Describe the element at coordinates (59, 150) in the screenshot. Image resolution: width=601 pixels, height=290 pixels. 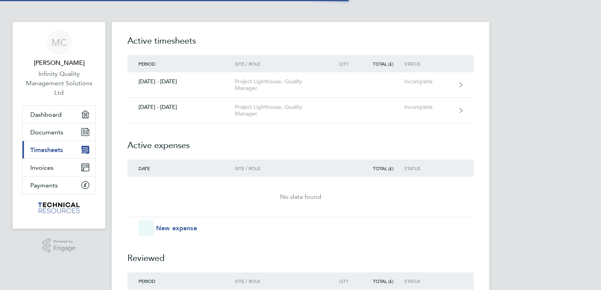
I see `a: Timesheets` at that location.